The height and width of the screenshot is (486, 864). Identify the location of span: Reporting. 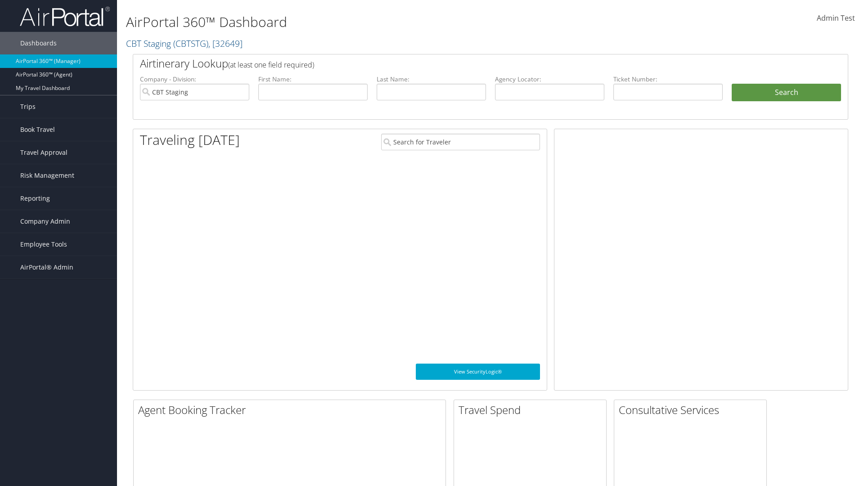
(35, 198).